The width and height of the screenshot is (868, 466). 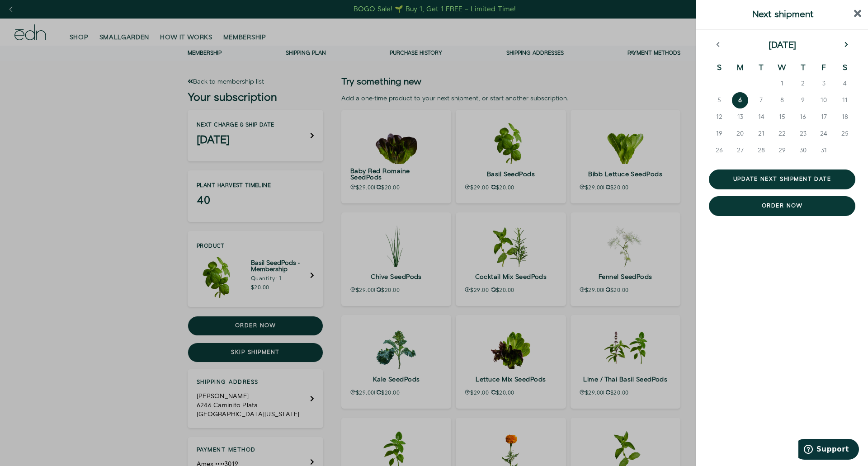 I want to click on span: 15, so click(x=782, y=117).